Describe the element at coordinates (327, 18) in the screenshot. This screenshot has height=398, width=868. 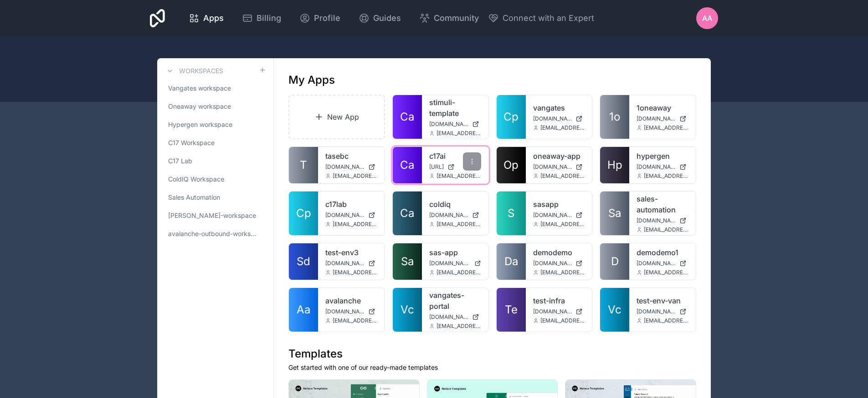
I see `span: Profile` at that location.